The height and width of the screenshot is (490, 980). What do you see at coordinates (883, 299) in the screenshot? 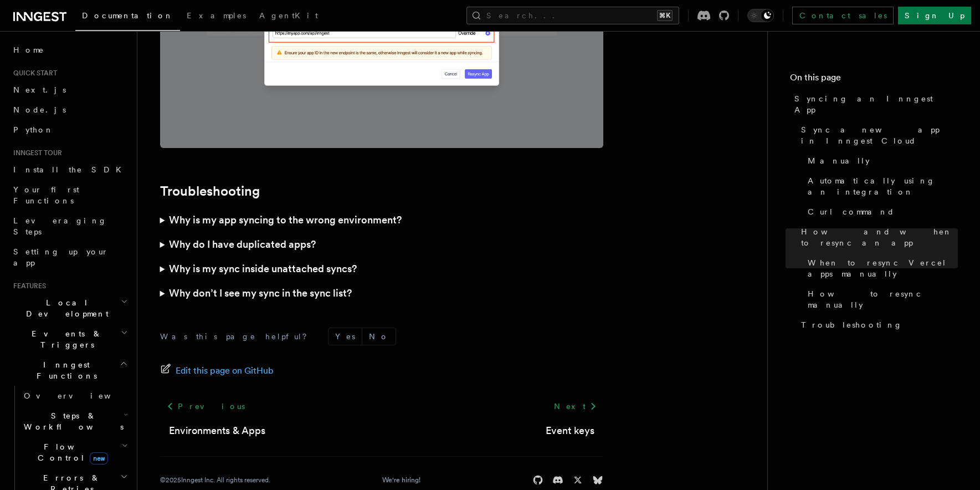
I see `span: How to resync manually` at bounding box center [883, 299].